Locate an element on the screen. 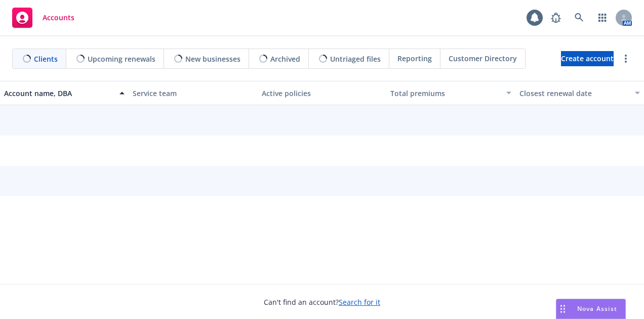 This screenshot has height=319, width=644. span: Can't find an account? is located at coordinates (322, 302).